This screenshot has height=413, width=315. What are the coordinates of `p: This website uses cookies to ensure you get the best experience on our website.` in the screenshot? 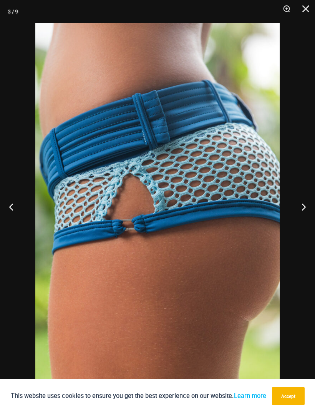 It's located at (138, 395).